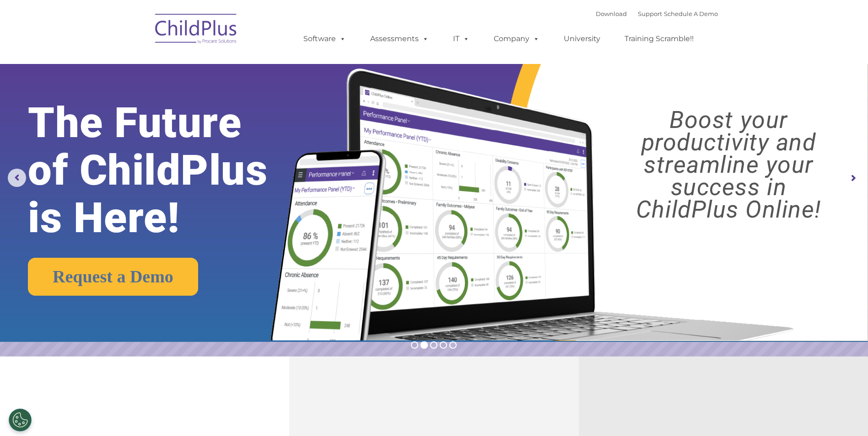 This screenshot has height=436, width=868. What do you see at coordinates (516, 39) in the screenshot?
I see `a: Company` at bounding box center [516, 39].